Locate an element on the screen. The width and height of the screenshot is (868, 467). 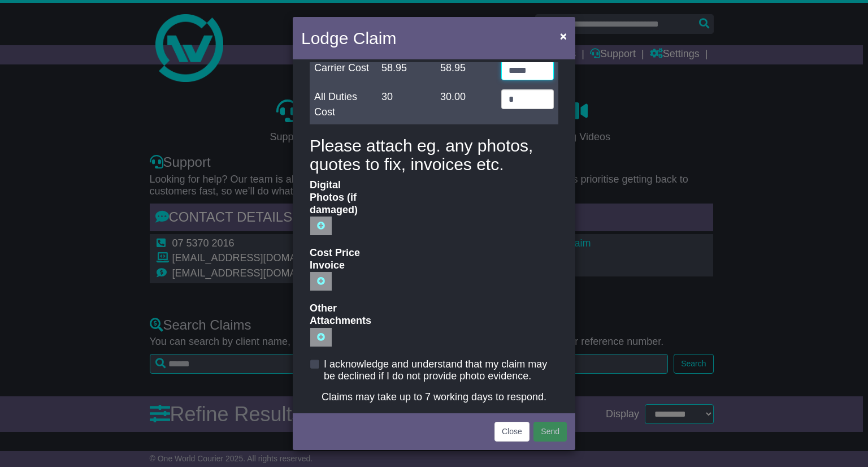
label: Other Attachments is located at coordinates (336, 325).